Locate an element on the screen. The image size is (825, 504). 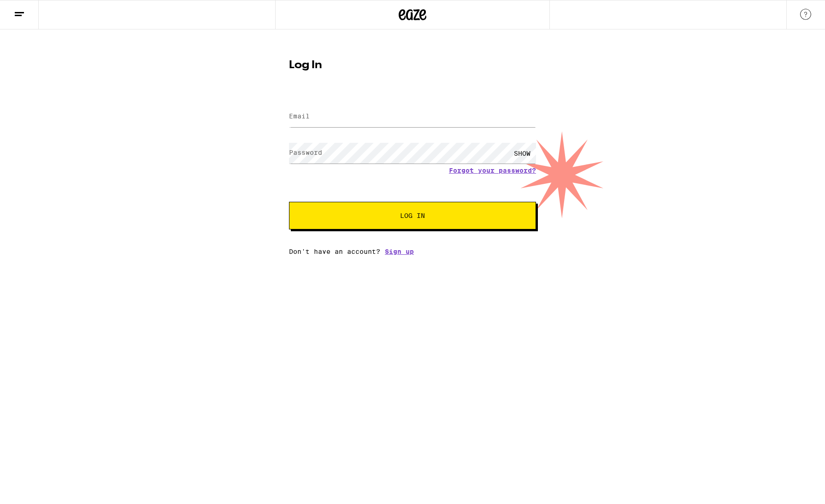
h1: Log In is located at coordinates (413, 65).